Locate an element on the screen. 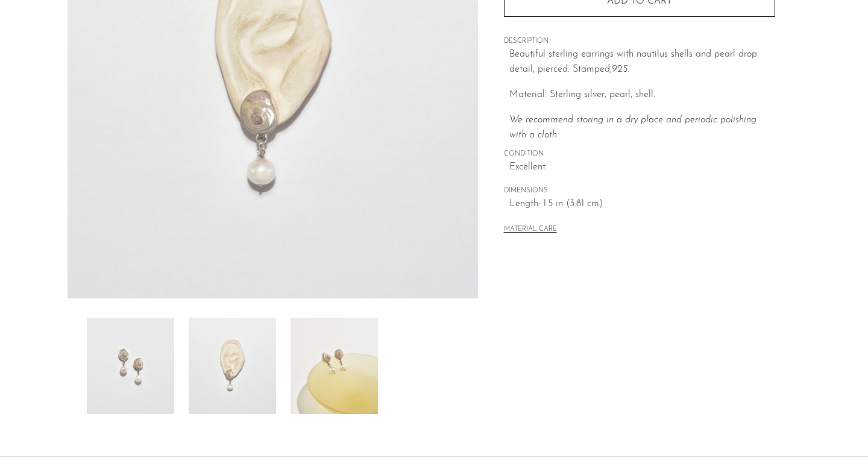  i: We recommend storing in a dry place and periodic polishing with a cloth. is located at coordinates (633, 128).